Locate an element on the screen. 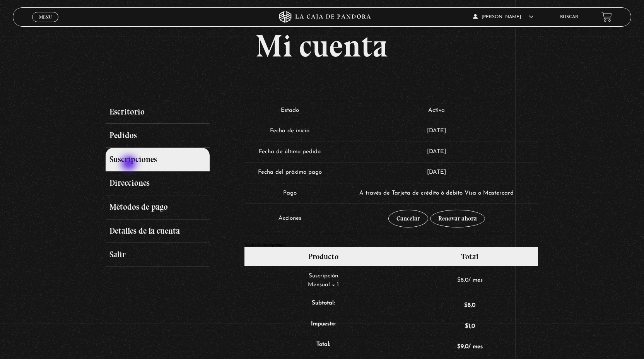 The height and width of the screenshot is (359, 644). td: Fecha de último pedido is located at coordinates (290, 152).